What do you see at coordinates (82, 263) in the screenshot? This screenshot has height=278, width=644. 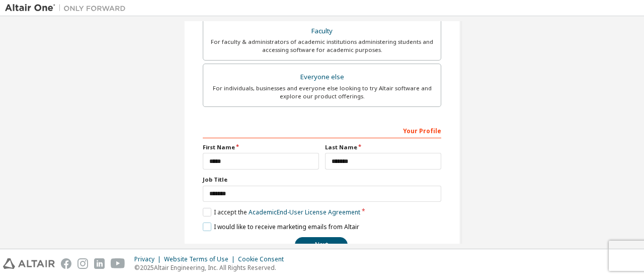 I see `img: instagram.svg` at bounding box center [82, 263].